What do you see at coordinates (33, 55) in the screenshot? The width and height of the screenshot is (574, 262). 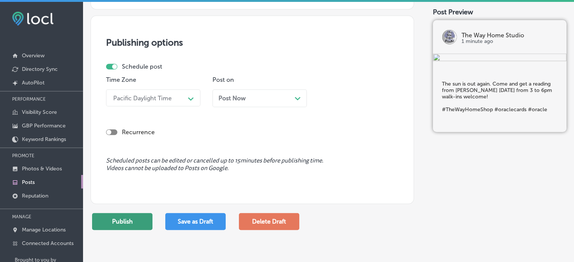 I see `p: Overview` at bounding box center [33, 55].